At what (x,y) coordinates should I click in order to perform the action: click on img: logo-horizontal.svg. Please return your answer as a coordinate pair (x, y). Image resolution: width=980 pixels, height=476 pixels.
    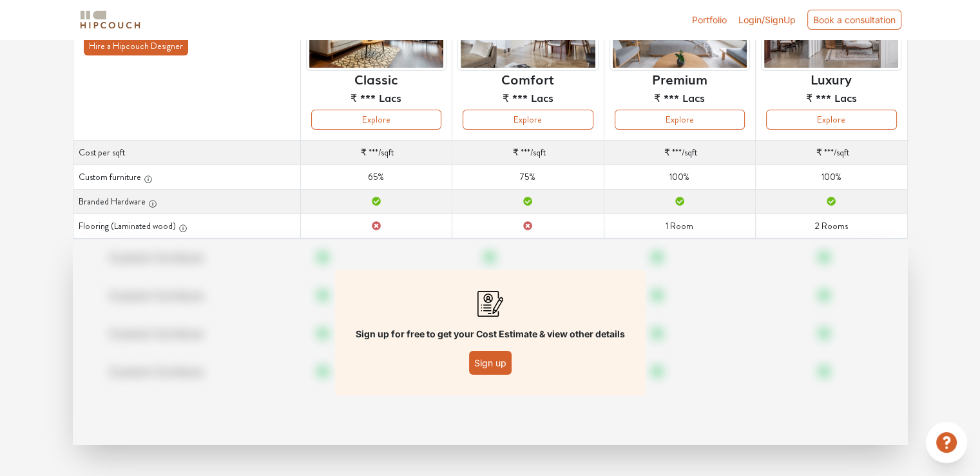
    Looking at the image, I should click on (110, 20).